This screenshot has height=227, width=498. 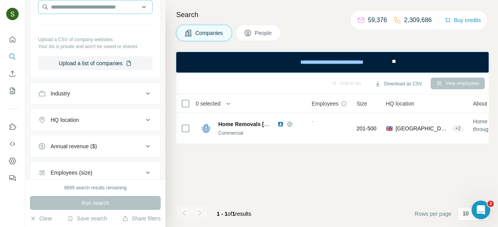 I want to click on span: Employees, so click(x=325, y=104).